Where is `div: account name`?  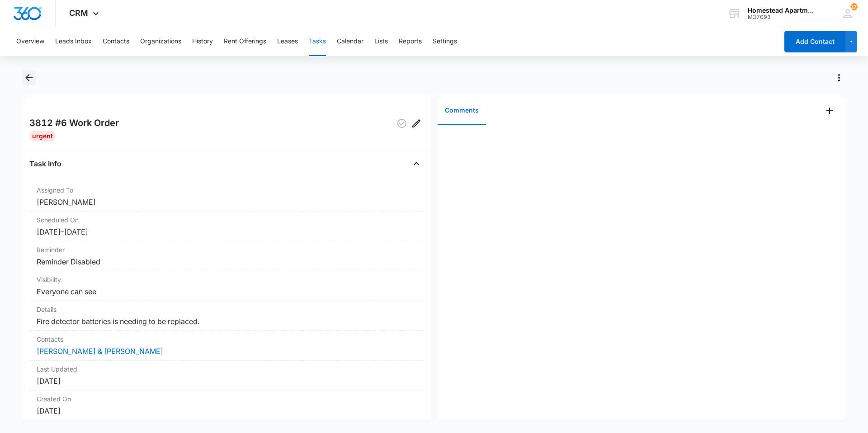
div: account name is located at coordinates (781, 11).